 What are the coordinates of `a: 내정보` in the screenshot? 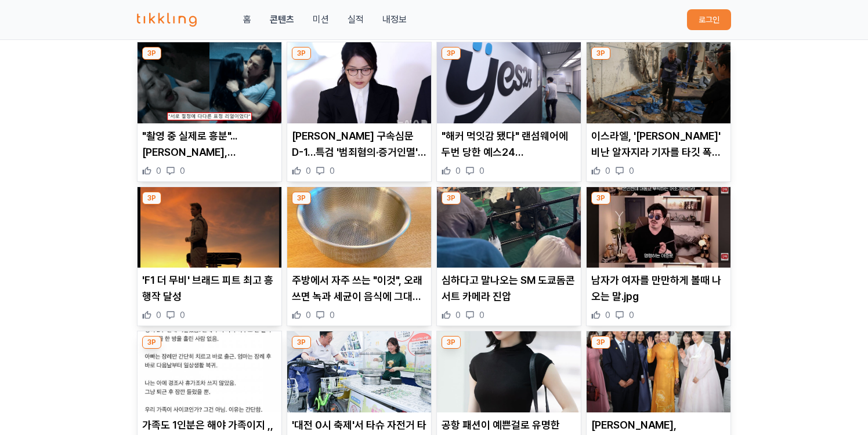 It's located at (395, 20).